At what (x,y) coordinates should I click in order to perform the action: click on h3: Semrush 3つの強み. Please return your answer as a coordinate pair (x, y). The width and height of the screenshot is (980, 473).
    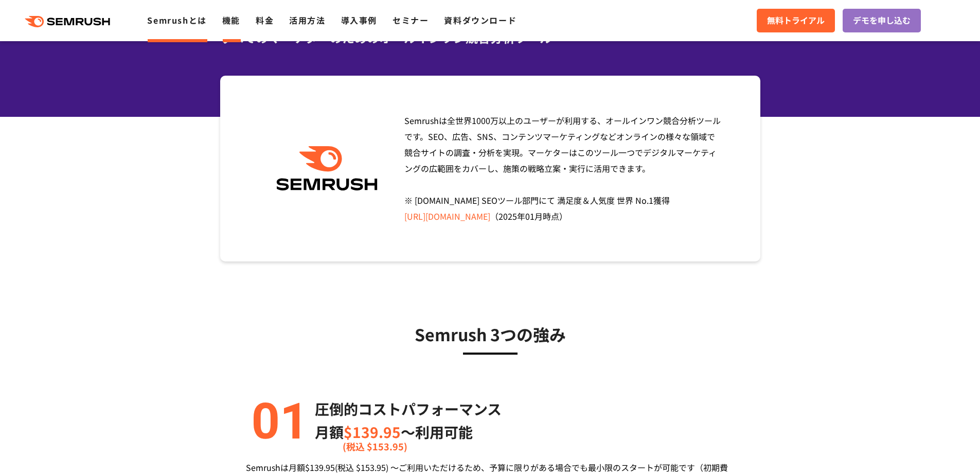
    Looking at the image, I should click on (490, 334).